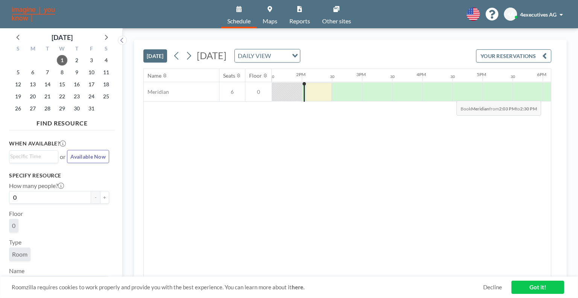 The image size is (578, 298). Describe the element at coordinates (16, 214) in the screenshot. I see `label: Floor` at that location.